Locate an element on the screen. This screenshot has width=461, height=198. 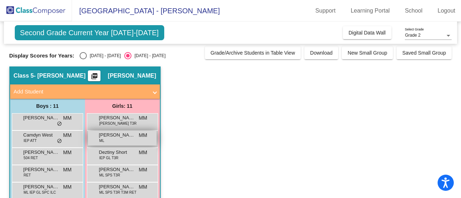
span: Grade/Archive Students in Table View is located at coordinates (253, 53).